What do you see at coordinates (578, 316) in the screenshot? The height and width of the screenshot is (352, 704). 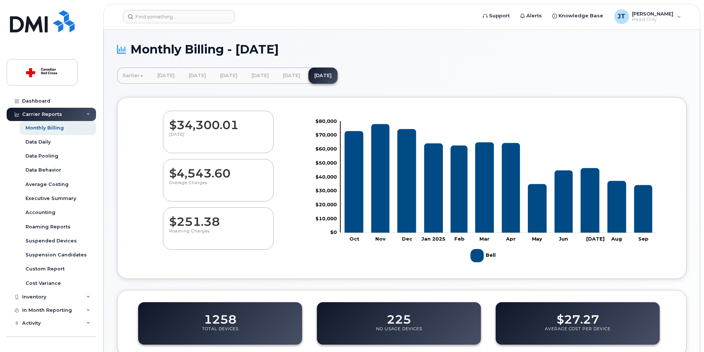 I see `dd: $27.27` at bounding box center [578, 316].